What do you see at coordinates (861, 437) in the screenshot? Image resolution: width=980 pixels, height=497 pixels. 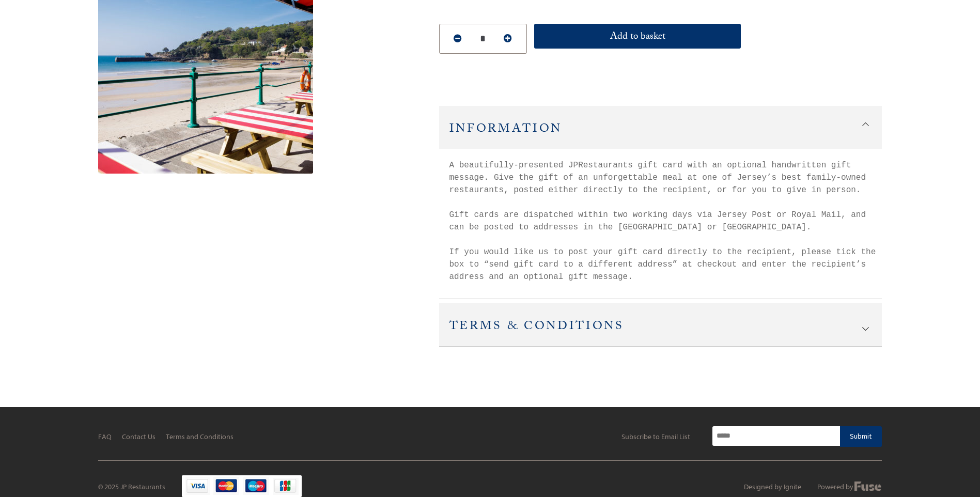 I see `button: Submit` at bounding box center [861, 437].